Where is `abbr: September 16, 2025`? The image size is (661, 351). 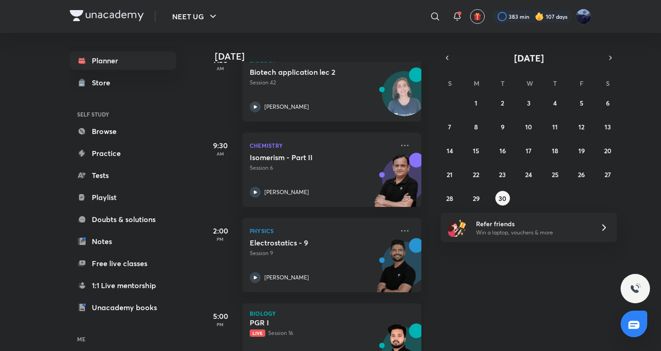 abbr: September 16, 2025 is located at coordinates (503, 151).